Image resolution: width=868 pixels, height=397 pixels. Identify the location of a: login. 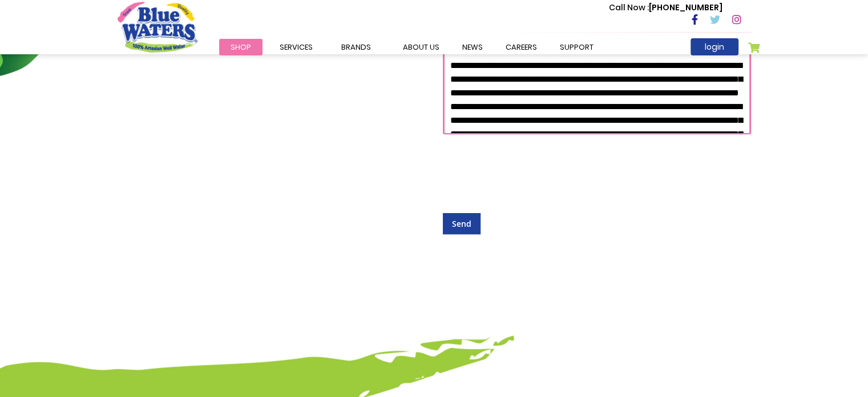
(715, 47).